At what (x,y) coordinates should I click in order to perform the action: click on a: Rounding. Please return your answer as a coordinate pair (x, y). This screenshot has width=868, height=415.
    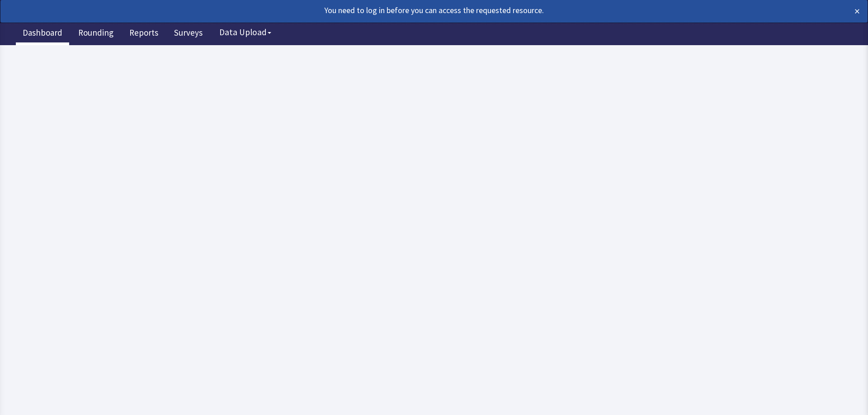
    Looking at the image, I should click on (96, 34).